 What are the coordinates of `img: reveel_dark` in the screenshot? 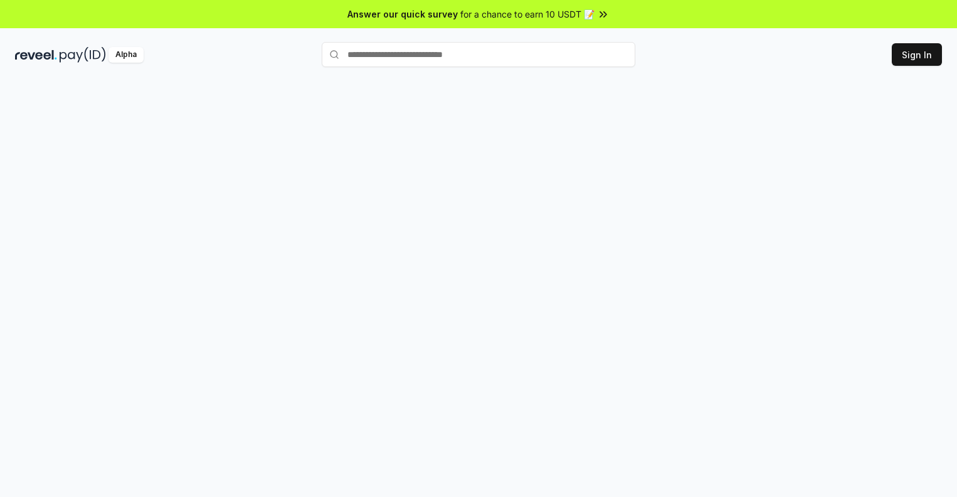 It's located at (36, 55).